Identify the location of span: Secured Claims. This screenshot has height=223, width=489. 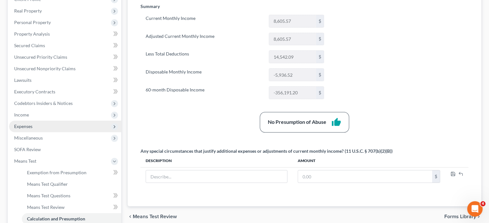
(30, 45).